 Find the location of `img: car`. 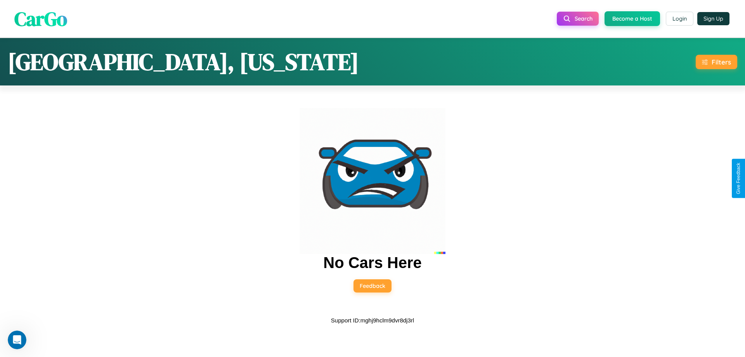

img: car is located at coordinates (373, 181).